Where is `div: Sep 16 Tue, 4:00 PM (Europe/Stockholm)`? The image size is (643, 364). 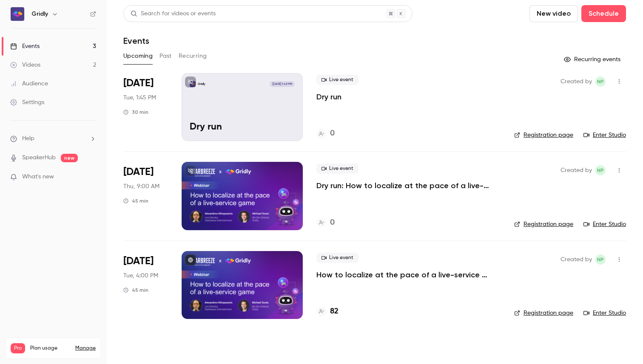
div: Sep 16 Tue, 4:00 PM (Europe/Stockholm) is located at coordinates (145, 285).